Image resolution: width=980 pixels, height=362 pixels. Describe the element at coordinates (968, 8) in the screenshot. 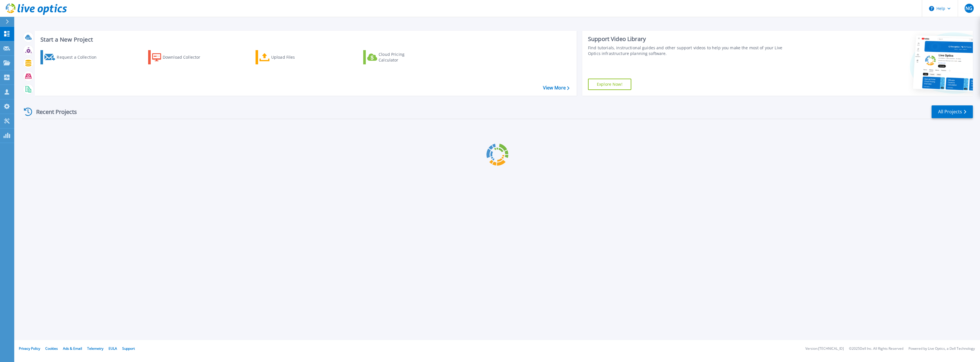

I see `span: NG` at that location.